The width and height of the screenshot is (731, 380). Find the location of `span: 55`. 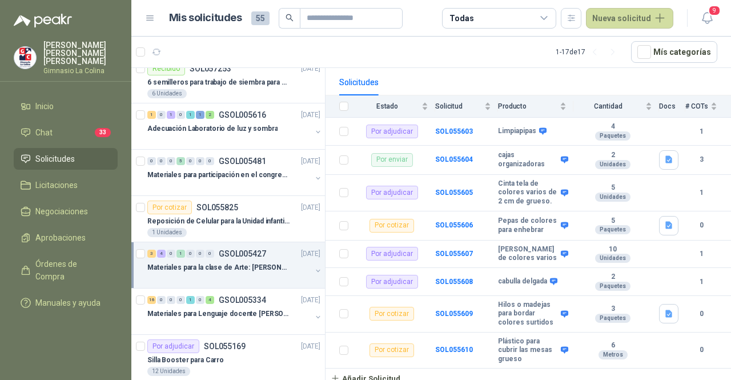

span: 55 is located at coordinates (260, 18).